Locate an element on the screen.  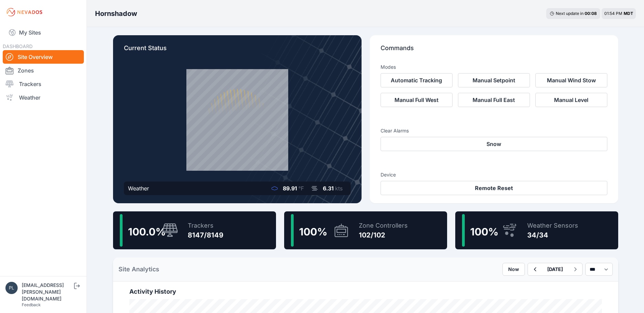
span: 100.0 % is located at coordinates (146, 232).